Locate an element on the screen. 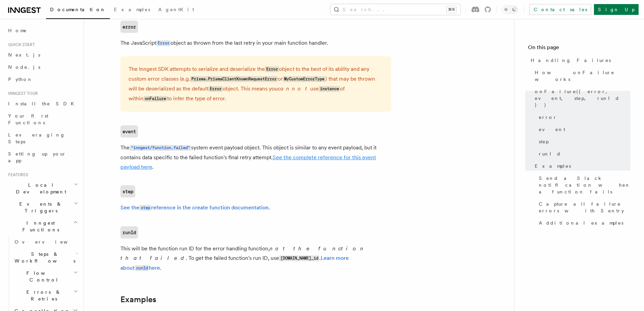  button: Search...⌘K is located at coordinates (395, 10).